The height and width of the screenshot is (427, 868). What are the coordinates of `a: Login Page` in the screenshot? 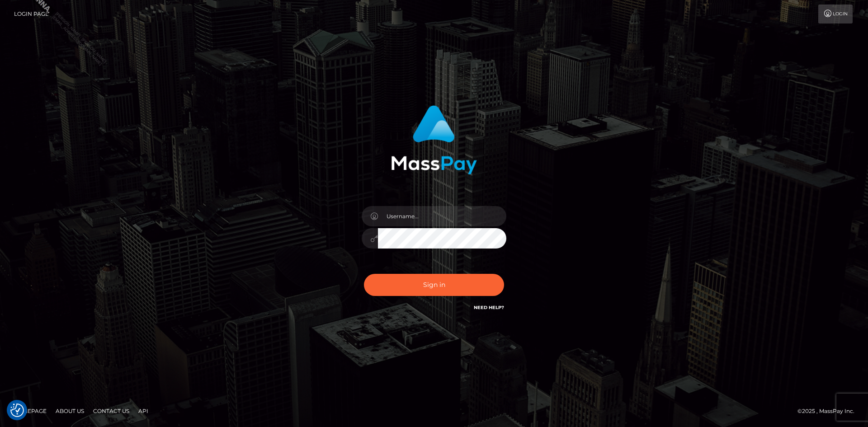 It's located at (31, 14).